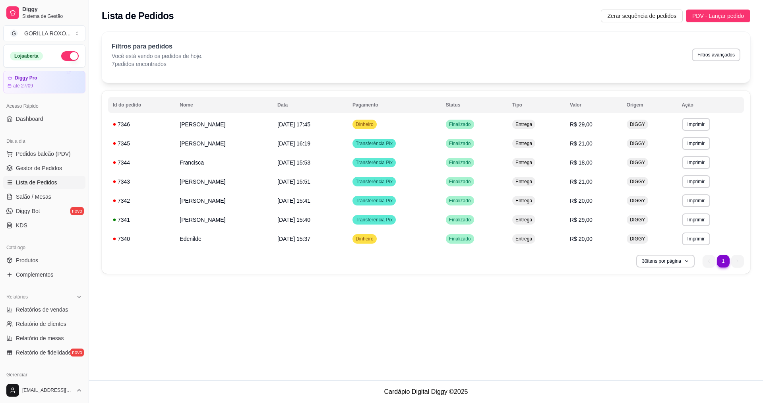  Describe the element at coordinates (39, 168) in the screenshot. I see `span: Gestor de Pedidos` at that location.